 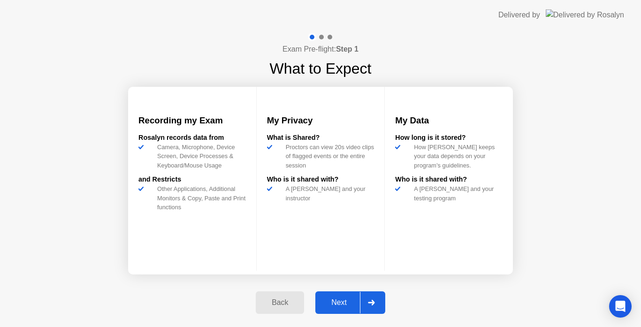 What do you see at coordinates (347, 49) in the screenshot?
I see `b: Step 1` at bounding box center [347, 49].